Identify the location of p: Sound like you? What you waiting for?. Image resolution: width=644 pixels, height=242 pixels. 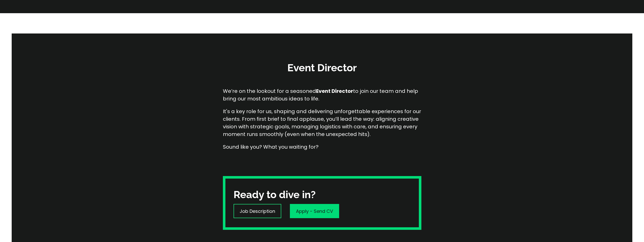
(322, 147).